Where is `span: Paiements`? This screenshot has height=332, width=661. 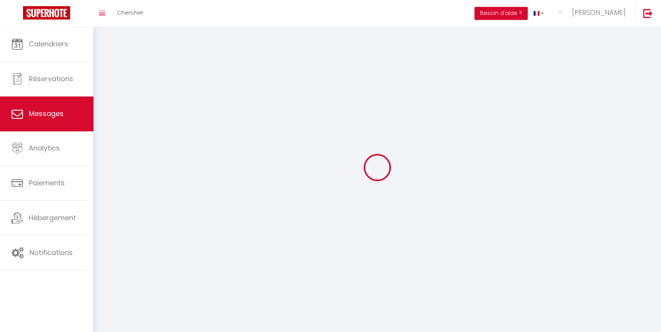
span: Paiements is located at coordinates (47, 183).